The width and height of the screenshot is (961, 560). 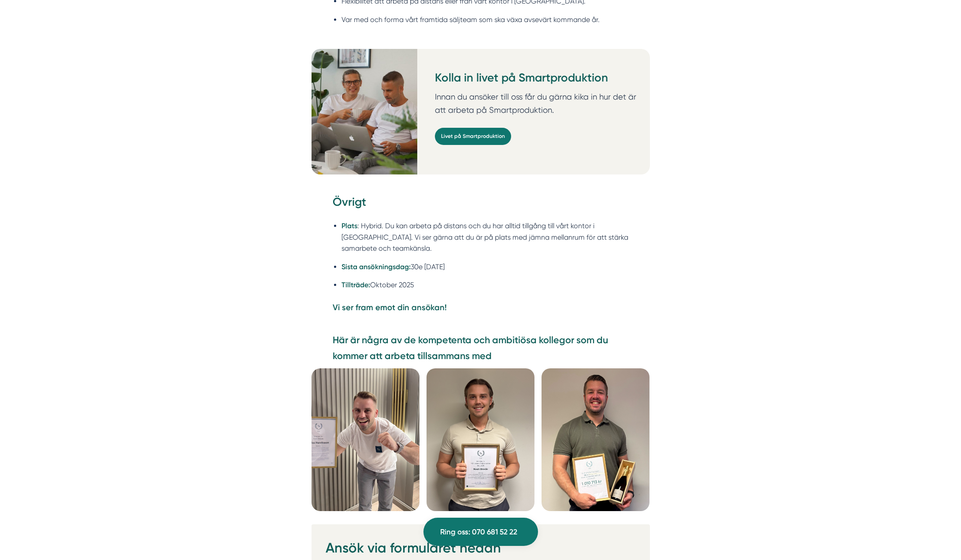 I want to click on li: Var med och forma vårt framtida säljteam som ska växa avsevärt kommande år., so click(x=485, y=20).